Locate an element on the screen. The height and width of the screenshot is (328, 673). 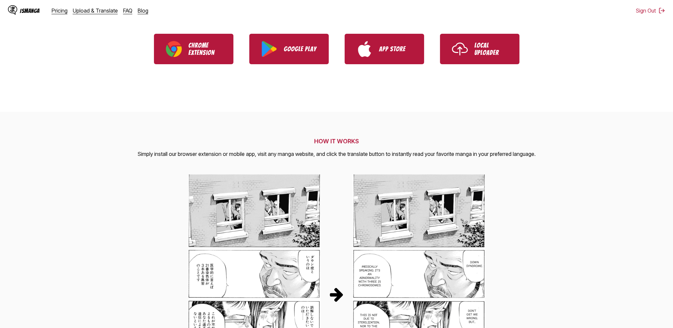
img: IsManga Logo is located at coordinates (13, 10).